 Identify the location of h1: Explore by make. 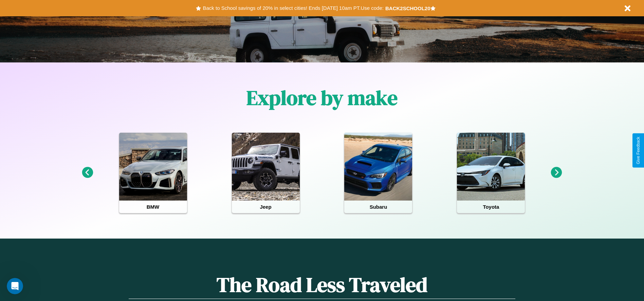
(322, 98).